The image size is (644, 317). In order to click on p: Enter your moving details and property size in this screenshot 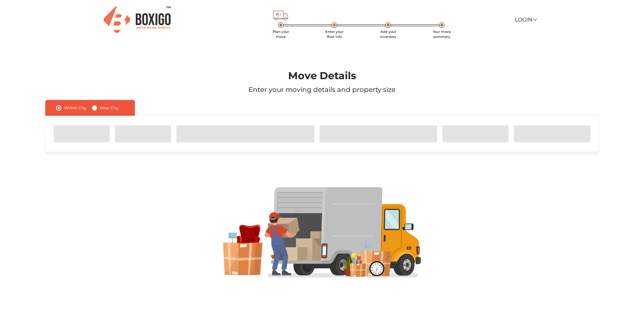, I will do `click(322, 89)`.